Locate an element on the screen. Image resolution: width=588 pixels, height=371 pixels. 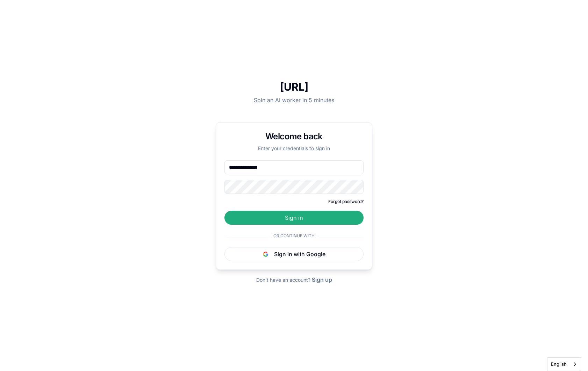
p: Enter your credentials to sign in is located at coordinates (294, 148).